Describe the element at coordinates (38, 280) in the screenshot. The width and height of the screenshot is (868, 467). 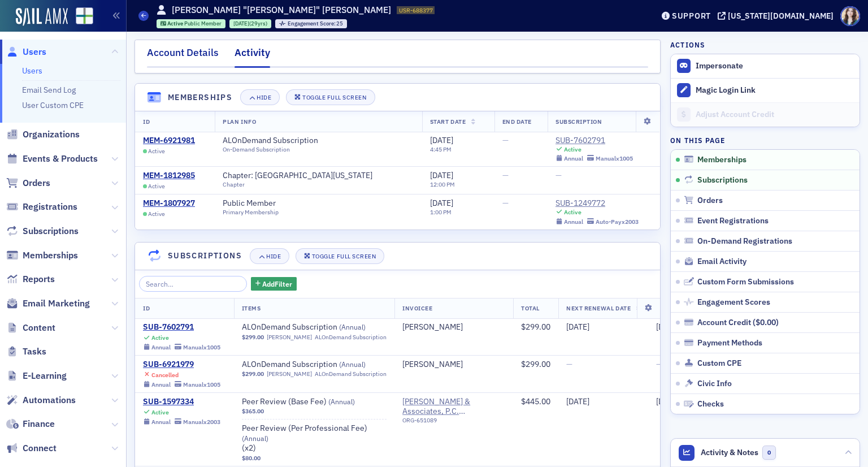
I see `span: Reports` at that location.